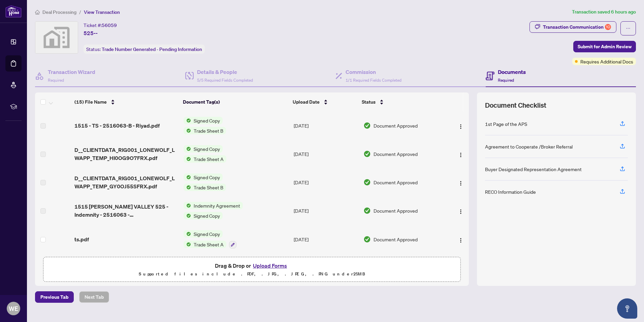 This screenshot has height=322, width=644. Describe the element at coordinates (374, 80) in the screenshot. I see `span: 1/1 Required Fields Completed` at that location.